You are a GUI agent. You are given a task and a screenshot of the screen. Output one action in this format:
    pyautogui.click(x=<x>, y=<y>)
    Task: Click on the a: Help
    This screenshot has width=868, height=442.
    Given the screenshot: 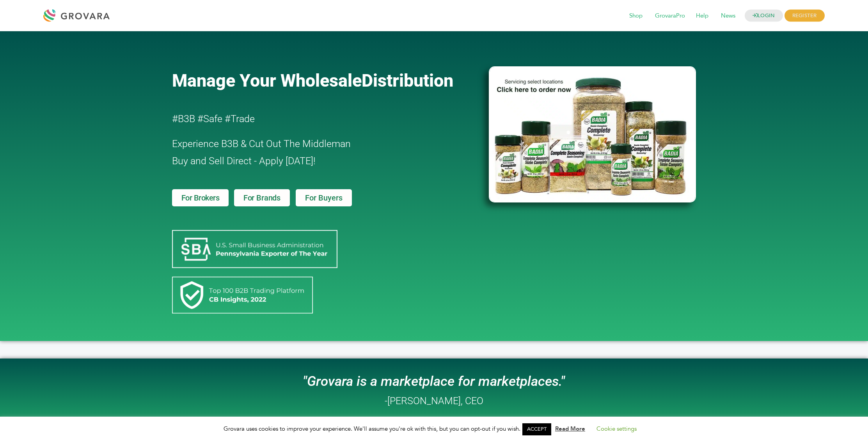 What is the action you would take?
    pyautogui.click(x=702, y=16)
    